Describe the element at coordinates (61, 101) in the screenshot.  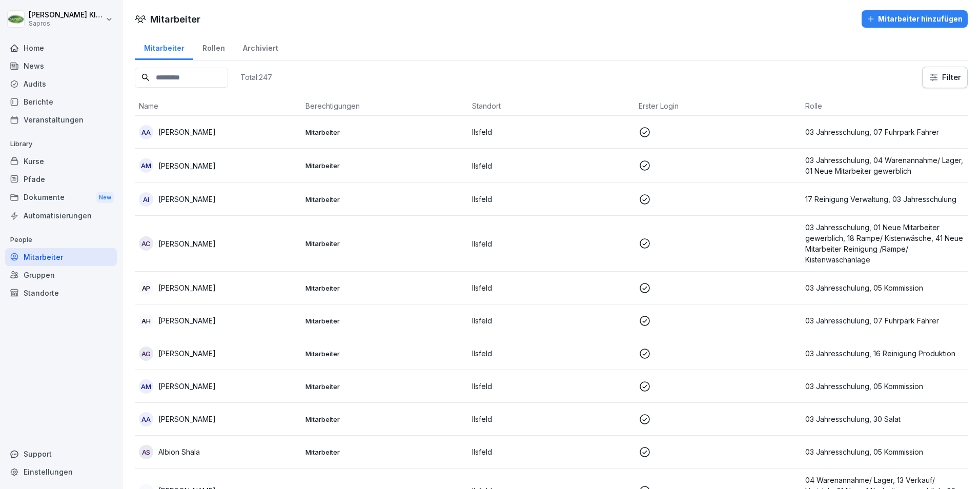
I see `div: Berichte` at that location.